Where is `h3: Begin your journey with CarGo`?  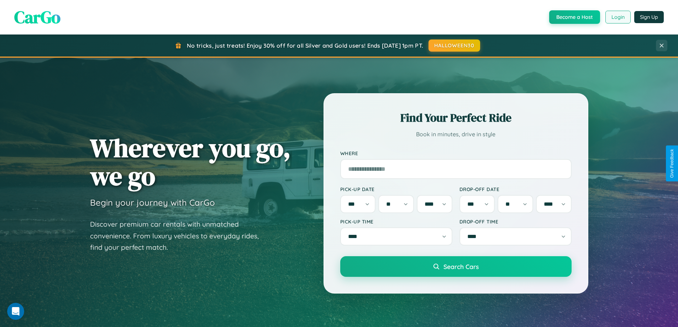
h3: Begin your journey with CarGo is located at coordinates (152, 203).